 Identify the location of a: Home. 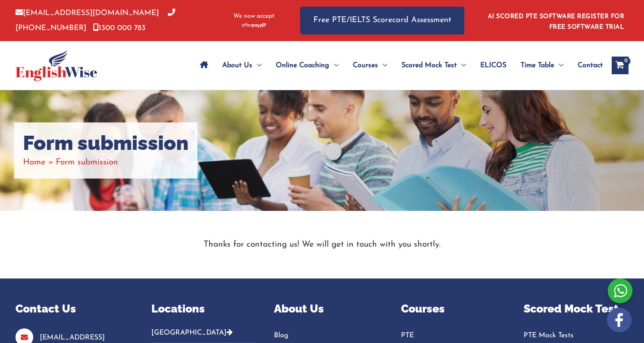
(34, 162).